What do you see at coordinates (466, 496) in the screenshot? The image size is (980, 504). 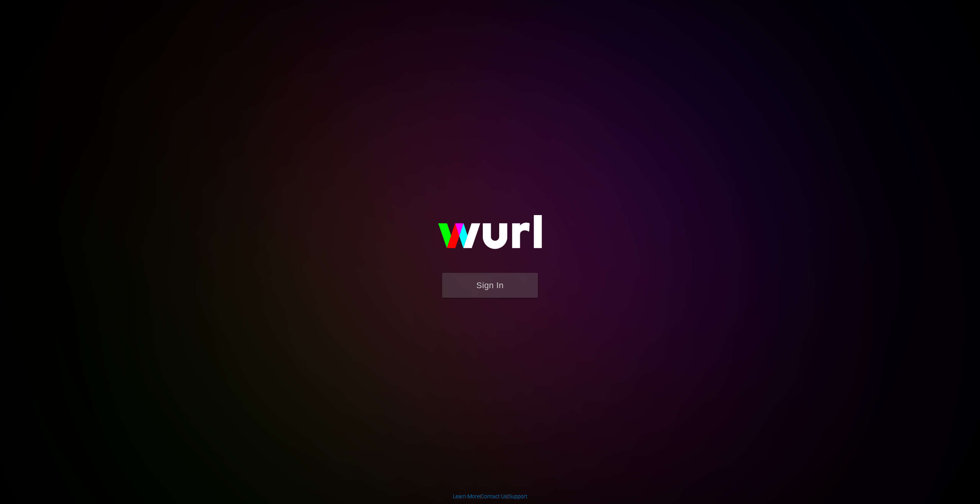 I see `a: Learn More` at bounding box center [466, 496].